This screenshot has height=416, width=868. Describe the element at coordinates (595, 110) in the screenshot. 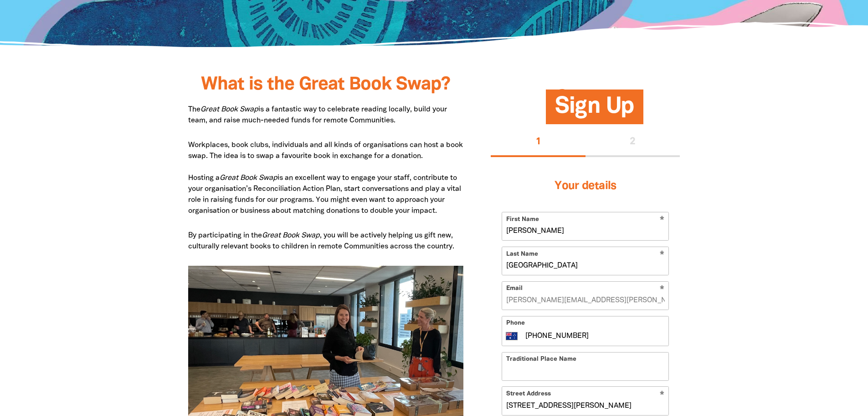

I see `span: Sign Up` at that location.